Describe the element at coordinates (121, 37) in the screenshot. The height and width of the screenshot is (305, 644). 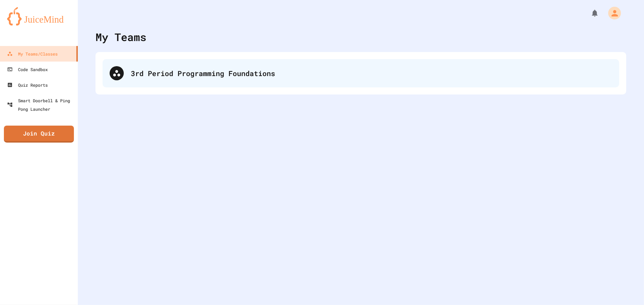
I see `div: My Teams` at that location.